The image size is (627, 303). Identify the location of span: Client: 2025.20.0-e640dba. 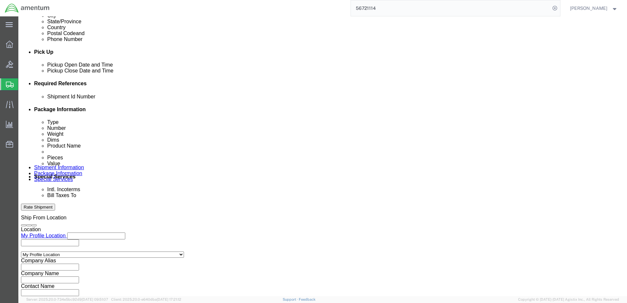
(146, 299).